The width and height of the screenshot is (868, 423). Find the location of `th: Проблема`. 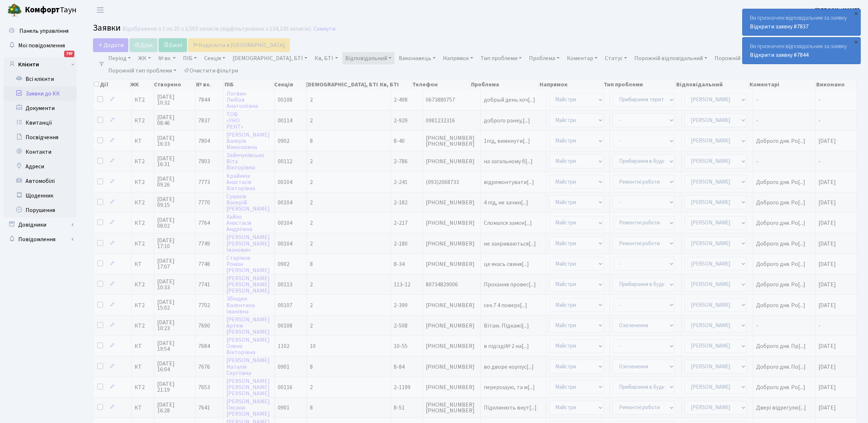

th: Проблема is located at coordinates (505, 84).